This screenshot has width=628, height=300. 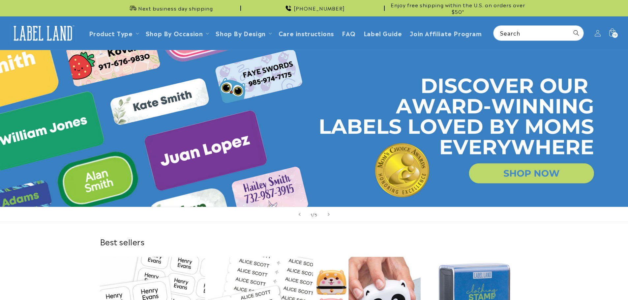 I want to click on button: Previous slide, so click(x=299, y=214).